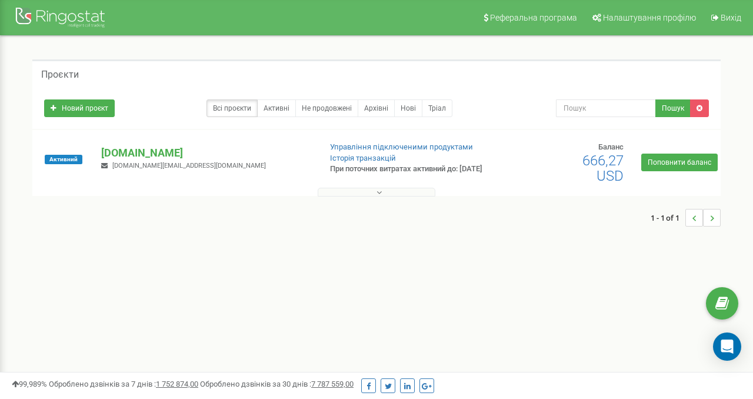 This screenshot has height=399, width=753. What do you see at coordinates (177, 383) in the screenshot?
I see `u: 1 752 874,00` at bounding box center [177, 383].